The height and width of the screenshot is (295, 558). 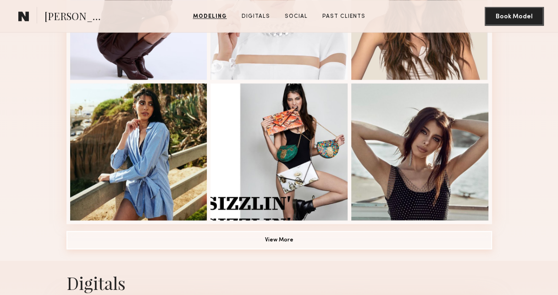 I want to click on a: Social, so click(x=296, y=16).